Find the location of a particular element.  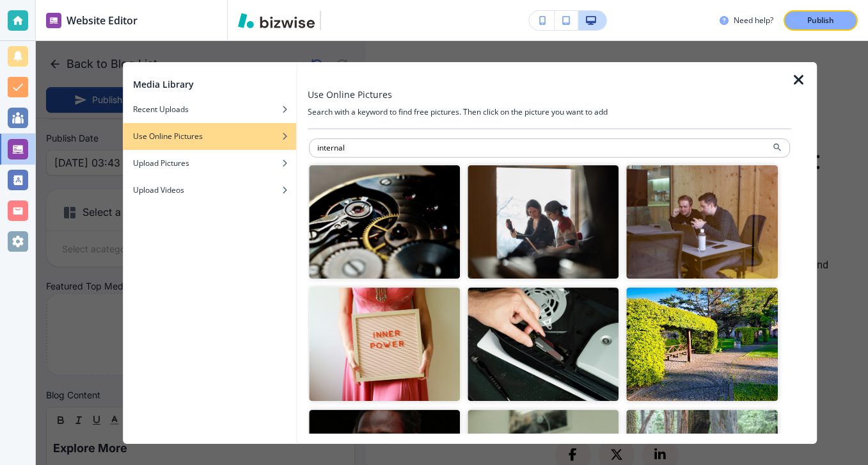

h2: Media Library is located at coordinates (163, 83).